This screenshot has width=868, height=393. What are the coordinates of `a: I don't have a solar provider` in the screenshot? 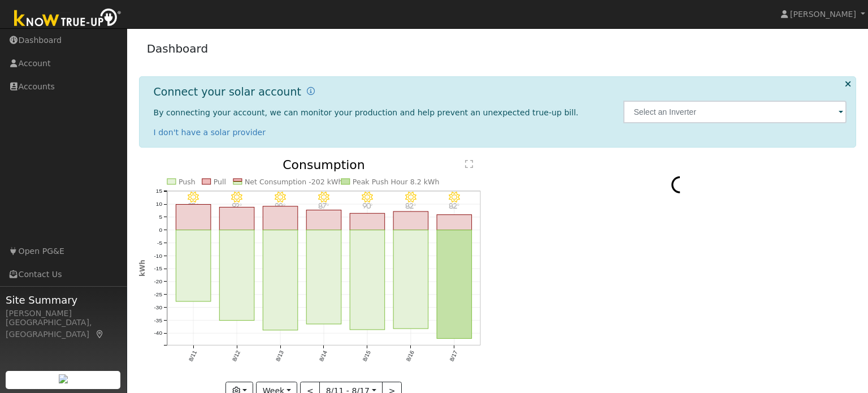 It's located at (210, 132).